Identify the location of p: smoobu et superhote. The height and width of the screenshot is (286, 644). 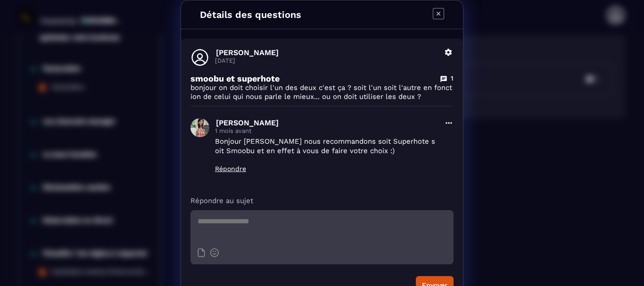
(235, 79).